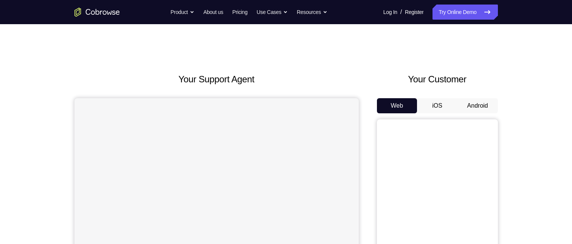 This screenshot has width=572, height=244. Describe the element at coordinates (312, 12) in the screenshot. I see `button: Resources` at that location.